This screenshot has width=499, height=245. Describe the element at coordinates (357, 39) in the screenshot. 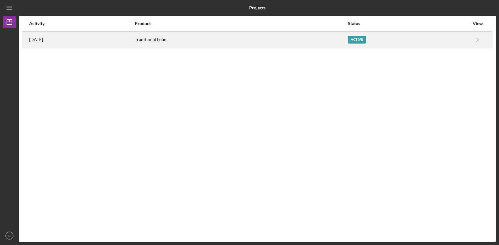

I see `div: Active` at that location.